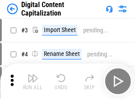 The width and height of the screenshot is (135, 99). Describe the element at coordinates (24, 30) in the screenshot. I see `span: # 3` at that location.